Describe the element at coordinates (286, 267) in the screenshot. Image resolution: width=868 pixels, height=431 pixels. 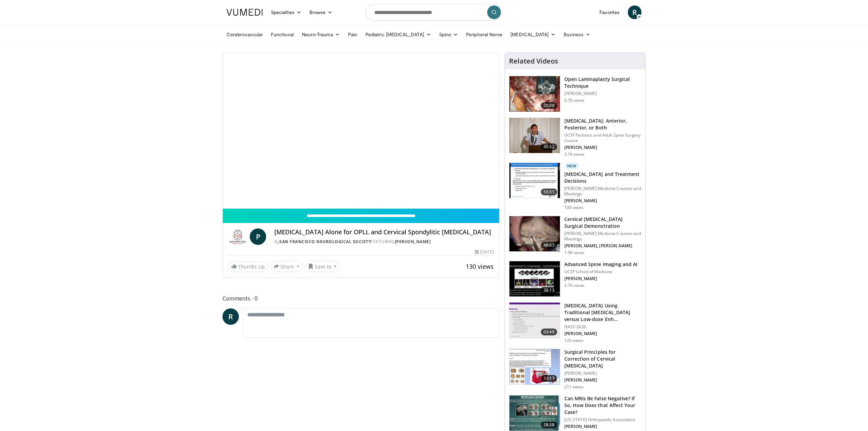
I see `button: Share` at that location.